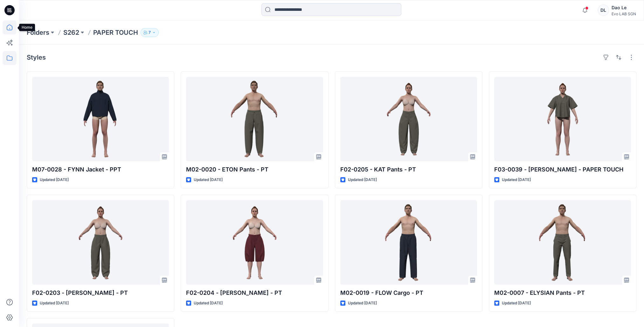  Describe the element at coordinates (255, 119) in the screenshot. I see `a: M02-0020 - ETON Pants - PT` at that location.